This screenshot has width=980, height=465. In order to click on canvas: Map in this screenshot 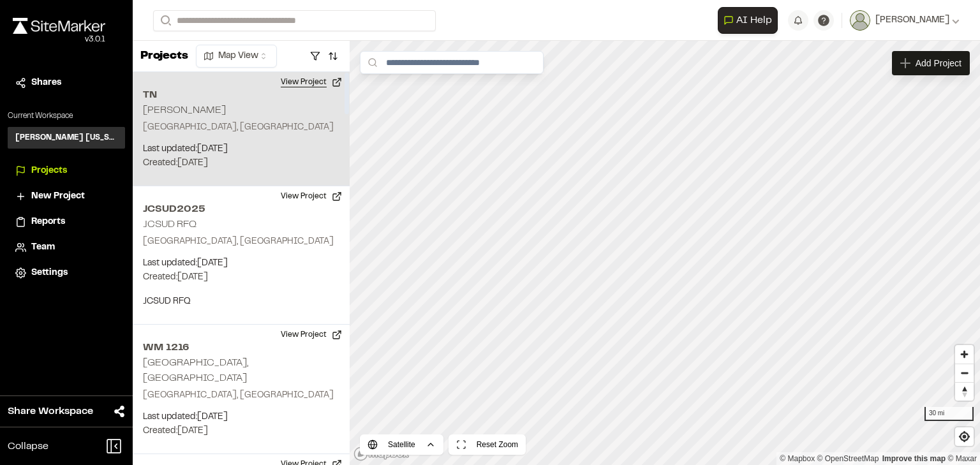, I will do `click(665, 253)`.